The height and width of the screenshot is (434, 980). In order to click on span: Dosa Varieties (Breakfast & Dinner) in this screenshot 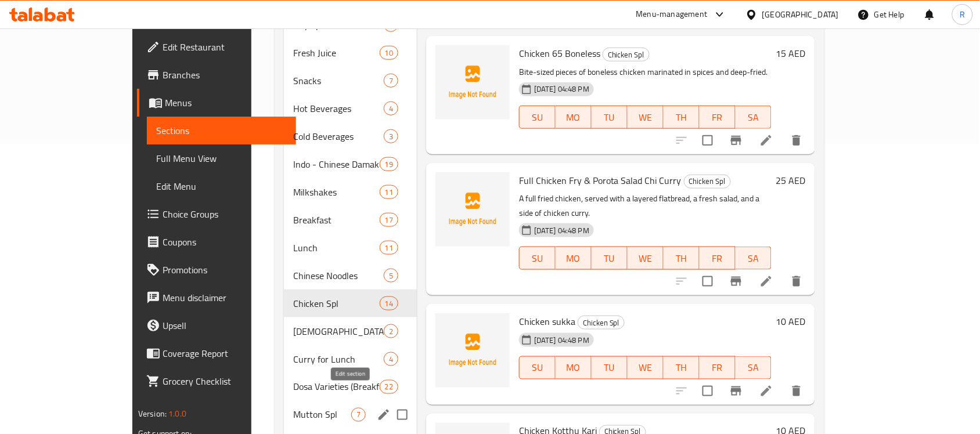, I will do `click(336, 387)`.